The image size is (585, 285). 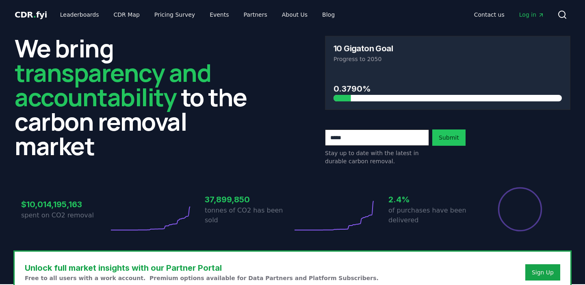 I want to click on div: Sign Up, so click(x=543, y=272).